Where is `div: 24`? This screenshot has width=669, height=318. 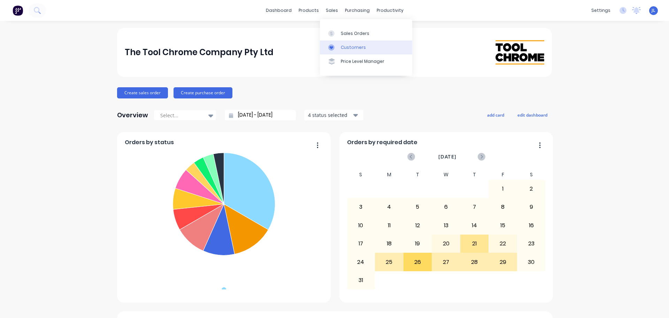
div: 24 is located at coordinates (361, 261).